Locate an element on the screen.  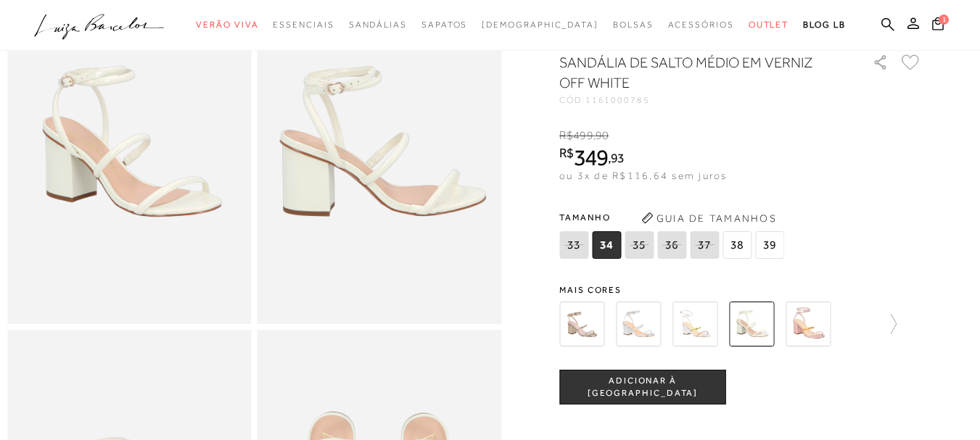
span: Verão Viva is located at coordinates (227, 25).